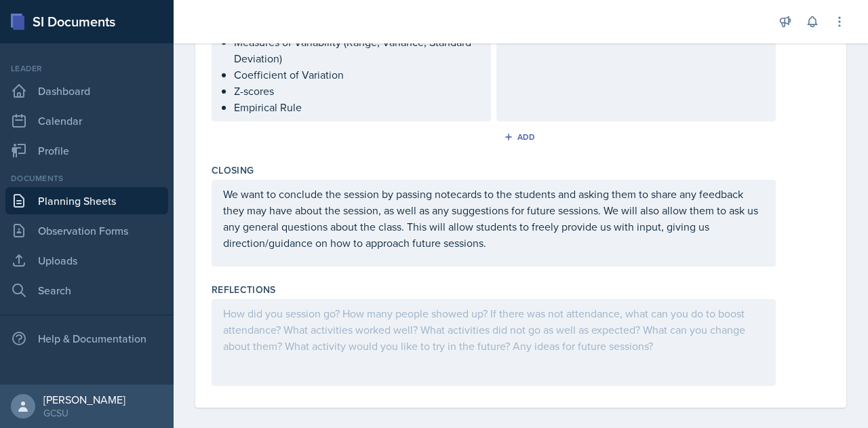  Describe the element at coordinates (357, 91) in the screenshot. I see `p: Z-scores` at that location.